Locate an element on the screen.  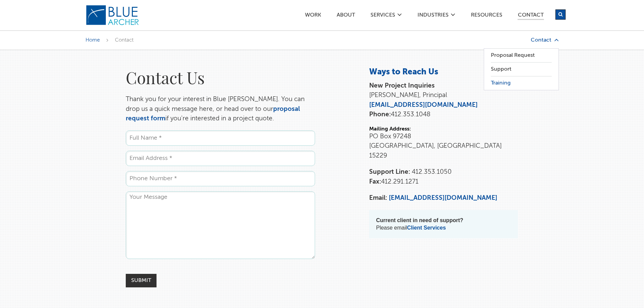
input: Full Name * is located at coordinates (220, 138).